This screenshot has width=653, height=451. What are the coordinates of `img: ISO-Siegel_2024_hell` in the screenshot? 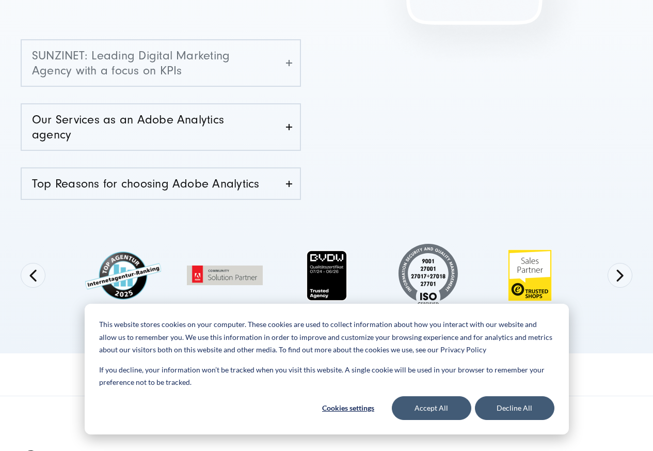 It's located at (428, 275).